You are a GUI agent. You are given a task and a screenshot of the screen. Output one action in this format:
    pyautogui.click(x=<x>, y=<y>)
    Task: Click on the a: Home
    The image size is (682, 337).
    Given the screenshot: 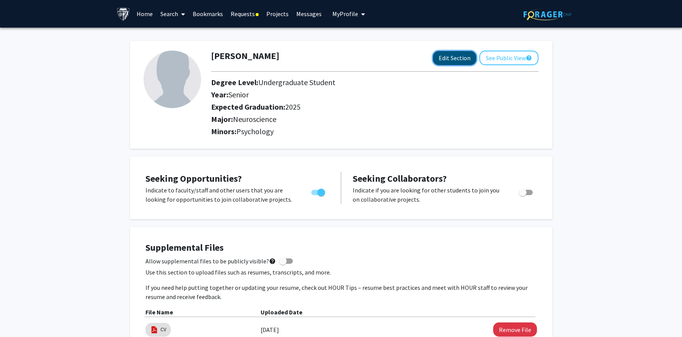 What is the action you would take?
    pyautogui.click(x=145, y=14)
    